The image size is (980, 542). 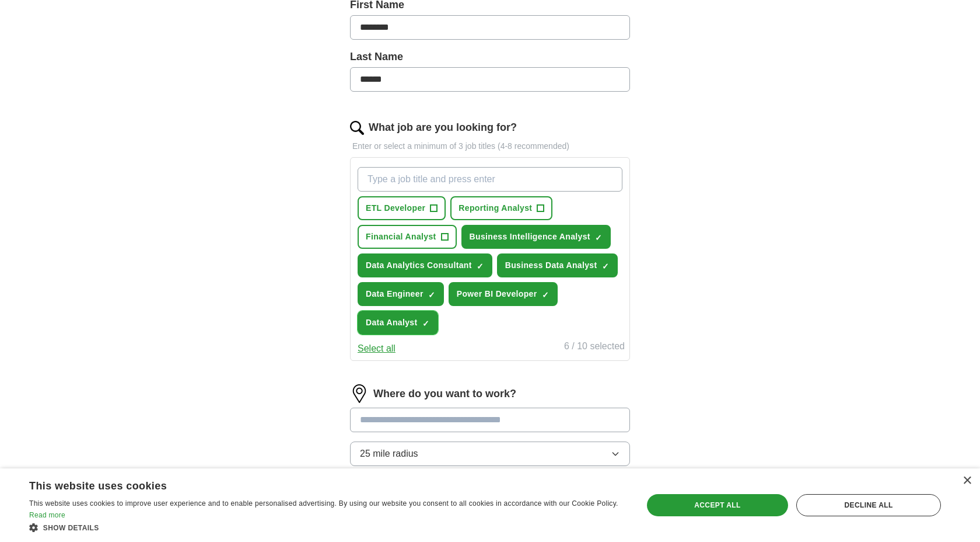 I want to click on div: Decline all, so click(x=868, y=505).